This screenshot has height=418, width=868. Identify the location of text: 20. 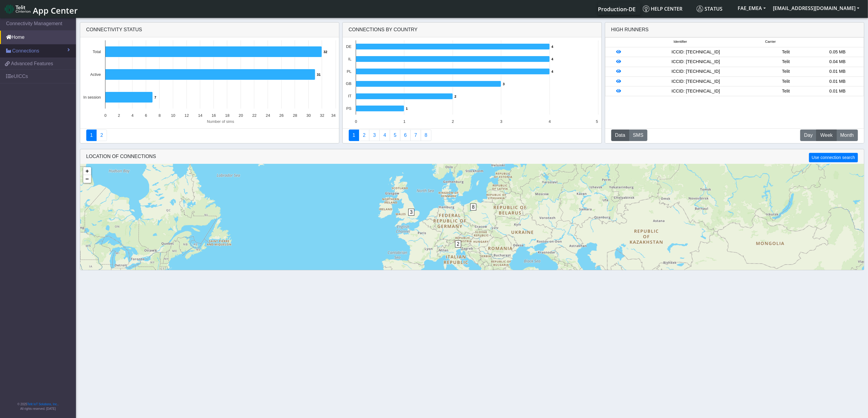
(240, 115).